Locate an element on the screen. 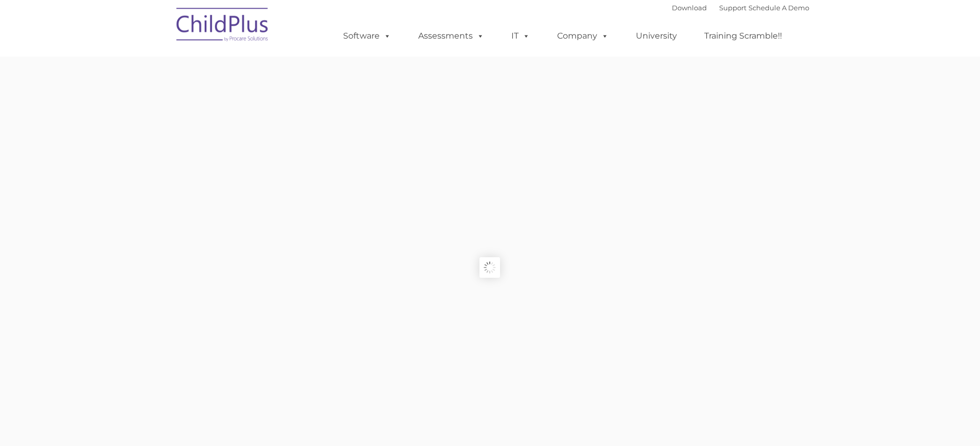 The width and height of the screenshot is (980, 446). a: Assessments is located at coordinates (451, 36).